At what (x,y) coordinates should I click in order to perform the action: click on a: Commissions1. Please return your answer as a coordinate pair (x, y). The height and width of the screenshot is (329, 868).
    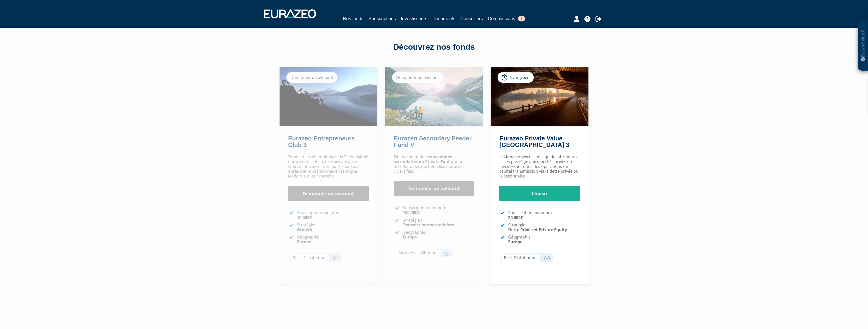
    Looking at the image, I should click on (506, 19).